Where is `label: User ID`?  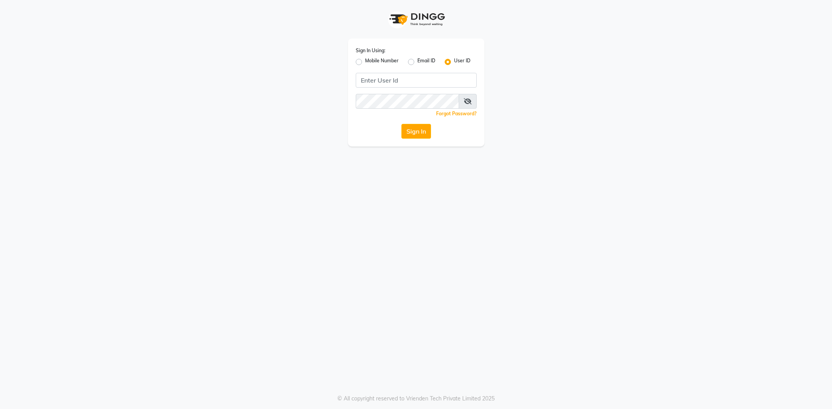
label: User ID is located at coordinates (462, 62).